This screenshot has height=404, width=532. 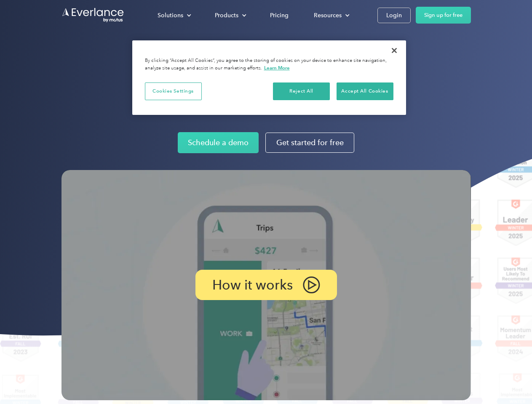 What do you see at coordinates (365, 91) in the screenshot?
I see `button: Accept All Cookies` at bounding box center [365, 91].